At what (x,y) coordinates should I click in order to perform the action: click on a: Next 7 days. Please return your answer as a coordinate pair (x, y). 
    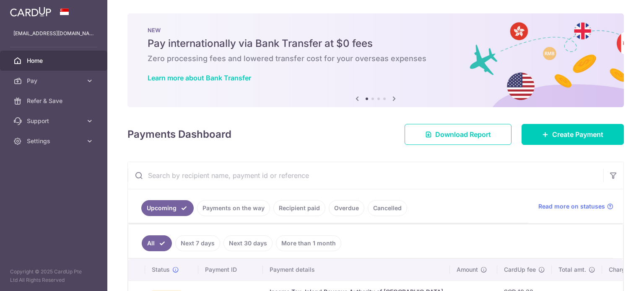
    Looking at the image, I should click on (197, 244).